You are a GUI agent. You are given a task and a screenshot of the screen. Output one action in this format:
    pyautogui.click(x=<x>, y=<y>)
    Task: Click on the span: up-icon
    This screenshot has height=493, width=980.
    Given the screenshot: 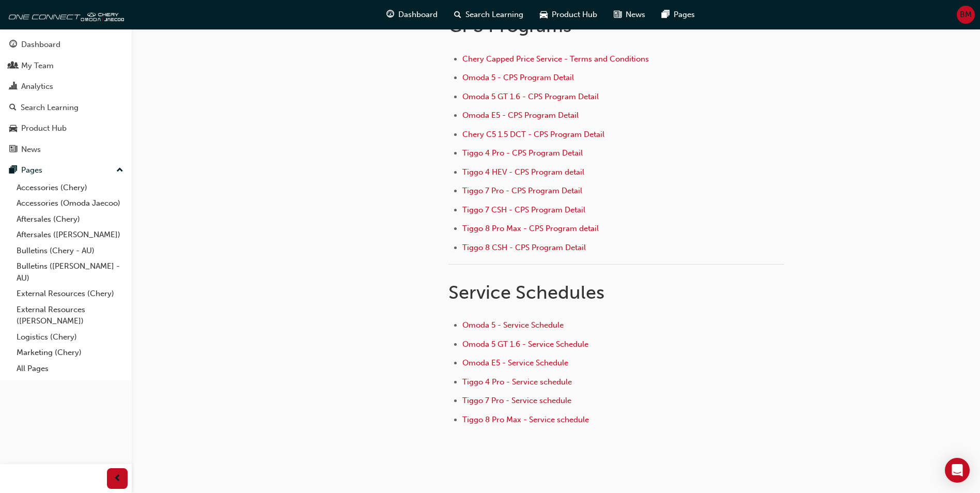 What is the action you would take?
    pyautogui.click(x=120, y=171)
    